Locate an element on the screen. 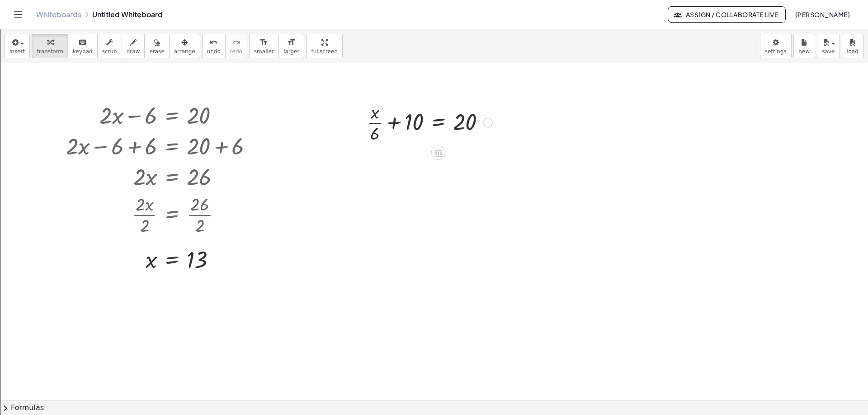 This screenshot has height=415, width=868. a: Whiteboards is located at coordinates (59, 14).